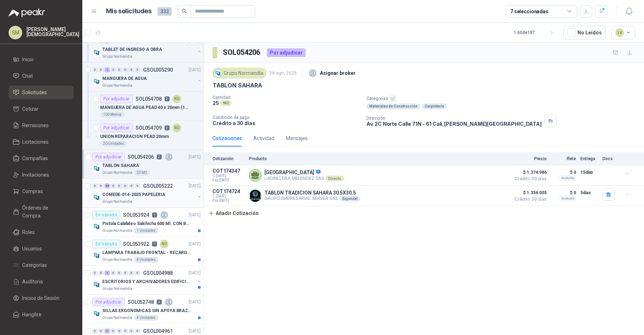  I want to click on a: Órdenes de Compra, so click(41, 212).